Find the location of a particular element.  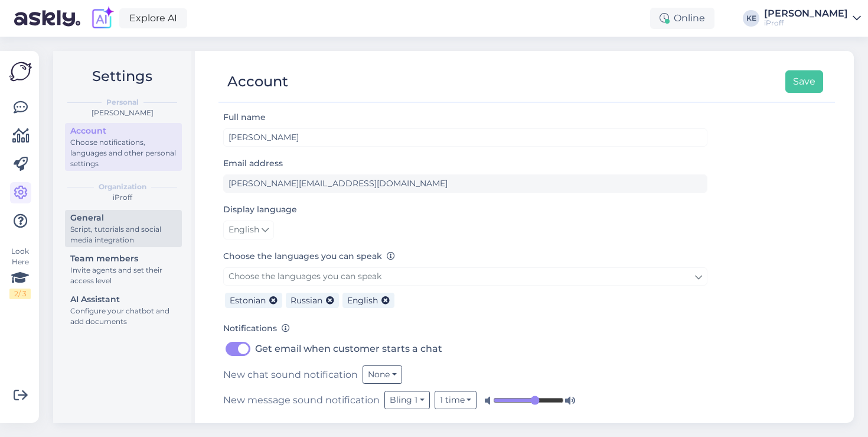

div: Choose notifications, languages and other personal settings is located at coordinates (123, 153).